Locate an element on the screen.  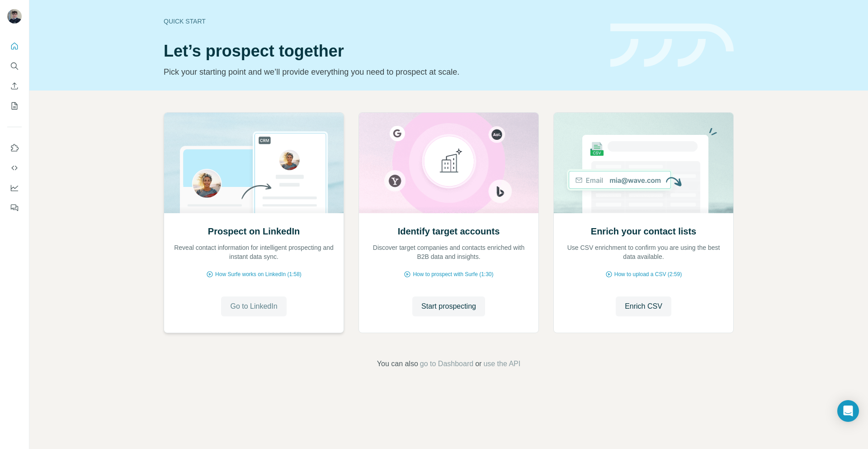
span: How to prospect with Surfe (1:30) is located at coordinates (453, 274).